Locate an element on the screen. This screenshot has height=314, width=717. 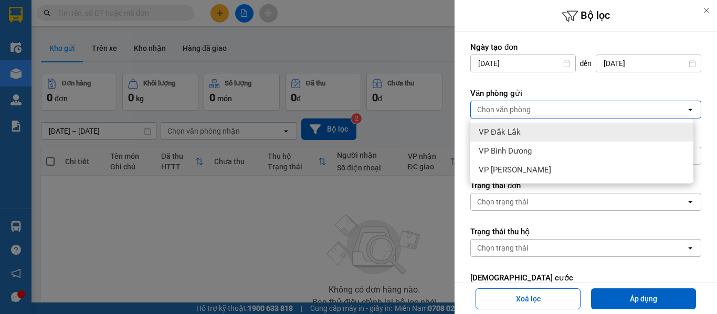
button: Áp dụng is located at coordinates (643, 299).